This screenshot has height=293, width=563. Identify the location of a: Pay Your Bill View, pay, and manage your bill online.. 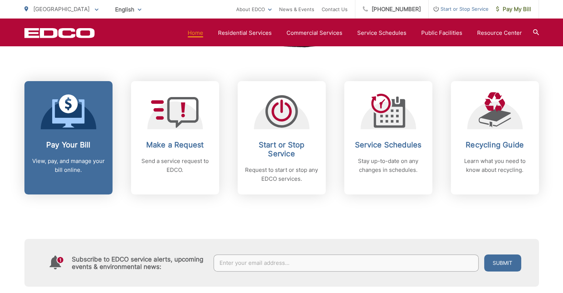
(68, 138).